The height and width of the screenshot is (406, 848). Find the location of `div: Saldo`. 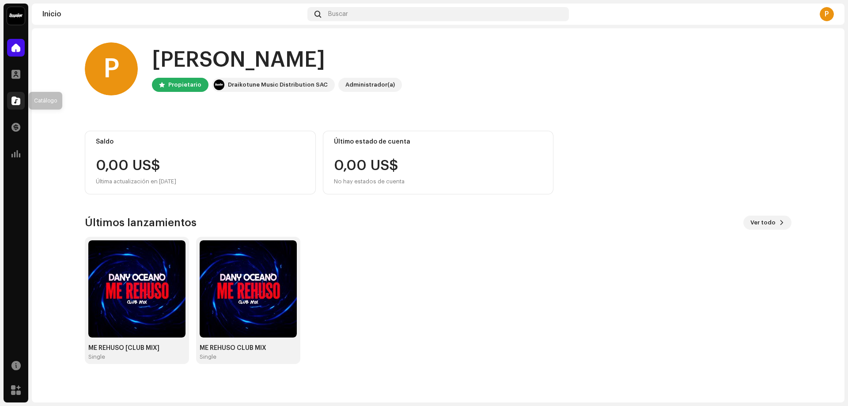

div: Saldo is located at coordinates (200, 142).